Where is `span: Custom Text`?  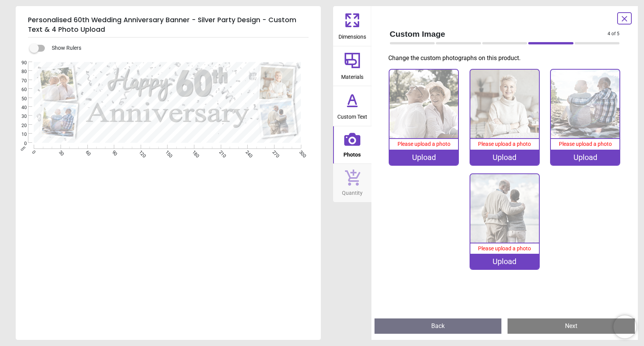
span: Custom Text is located at coordinates (352, 115).